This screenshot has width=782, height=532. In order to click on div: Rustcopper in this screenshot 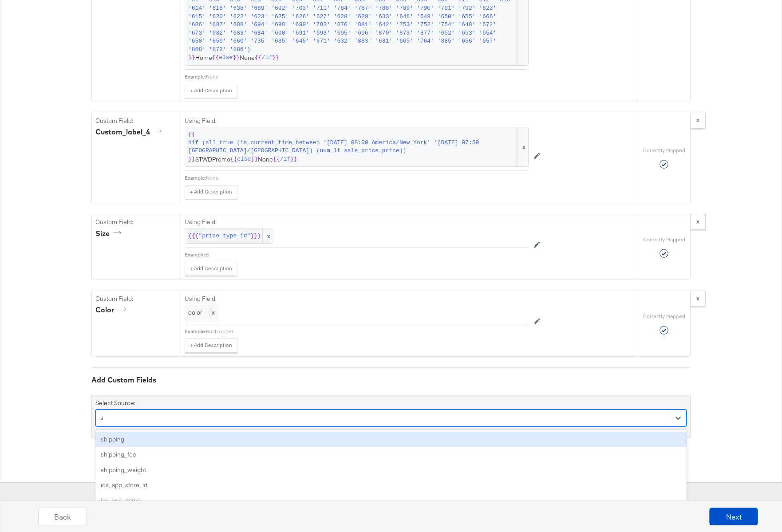, I will do `click(367, 331)`.